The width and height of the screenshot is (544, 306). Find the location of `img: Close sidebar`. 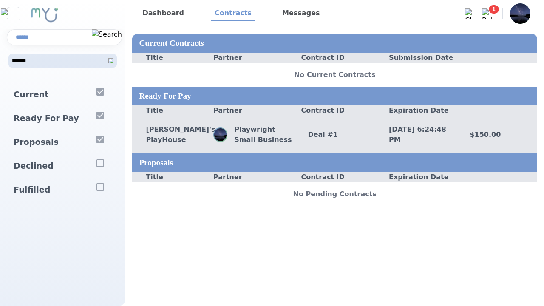

img: Close sidebar is located at coordinates (13, 14).